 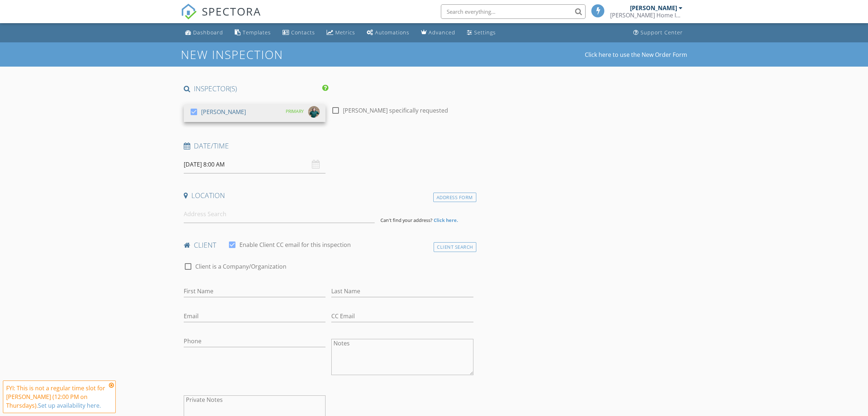 What do you see at coordinates (658, 33) in the screenshot?
I see `a: Support Center` at bounding box center [658, 33].